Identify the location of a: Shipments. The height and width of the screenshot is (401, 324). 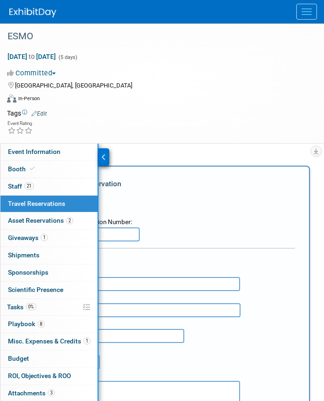
(49, 256).